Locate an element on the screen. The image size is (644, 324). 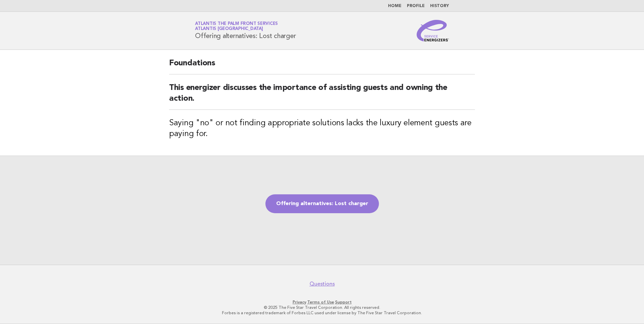
h1: Offering alternatives: Lost charger is located at coordinates (245, 31).